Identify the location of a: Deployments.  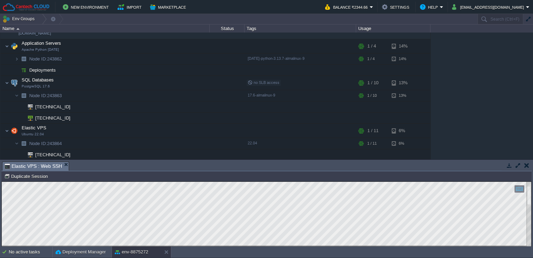
(43, 70).